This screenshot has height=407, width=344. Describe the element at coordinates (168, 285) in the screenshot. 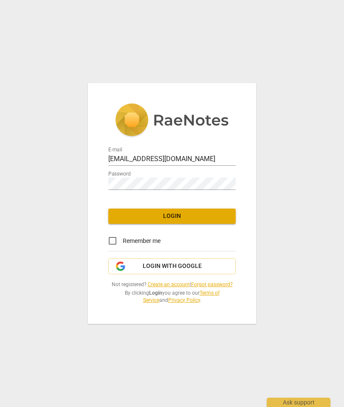

I see `a: Create an account` at that location.